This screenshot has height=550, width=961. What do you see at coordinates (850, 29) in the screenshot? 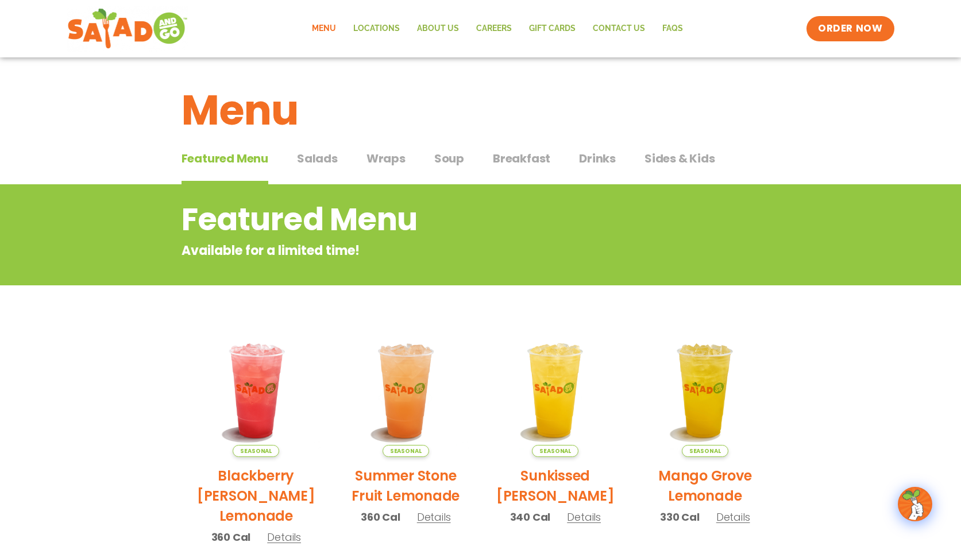
I see `a: ORDER NOW` at bounding box center [850, 29].